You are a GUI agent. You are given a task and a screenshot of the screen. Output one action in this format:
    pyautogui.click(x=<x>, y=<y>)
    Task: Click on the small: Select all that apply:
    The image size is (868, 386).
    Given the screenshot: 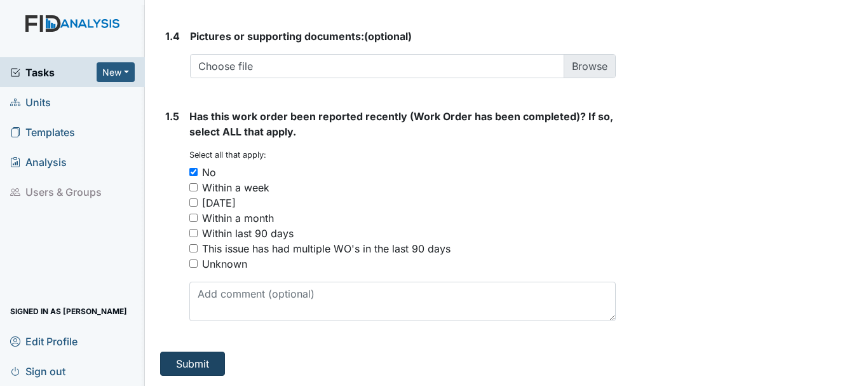 What is the action you would take?
    pyautogui.click(x=228, y=154)
    